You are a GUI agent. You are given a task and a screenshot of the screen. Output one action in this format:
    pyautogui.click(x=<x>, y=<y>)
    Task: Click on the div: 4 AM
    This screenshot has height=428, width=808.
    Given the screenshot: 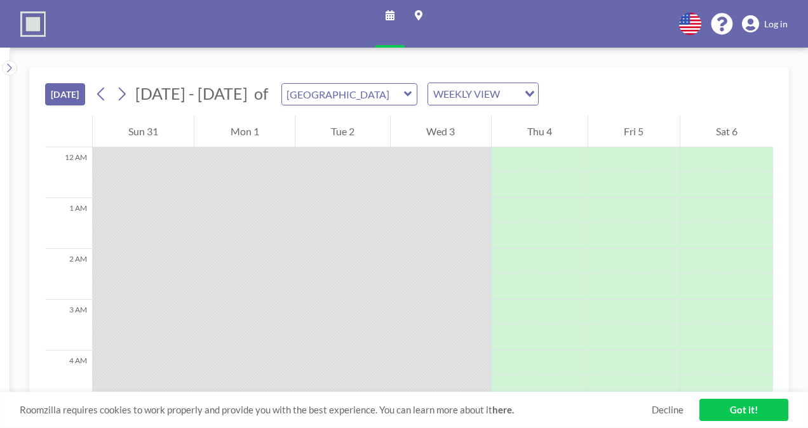 What is the action you would take?
    pyautogui.click(x=69, y=376)
    